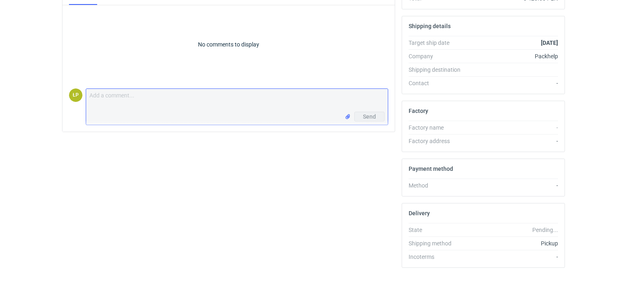  Describe the element at coordinates (431, 169) in the screenshot. I see `h2: Payment method` at that location.